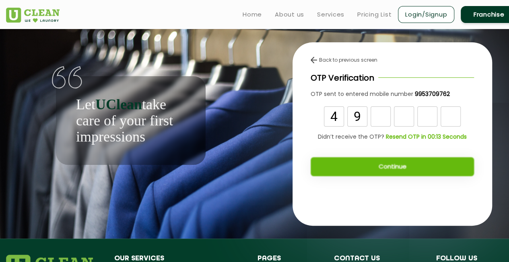  Describe the element at coordinates (33, 15) in the screenshot. I see `img: UClean Laundry and Dry Cleaning` at that location.